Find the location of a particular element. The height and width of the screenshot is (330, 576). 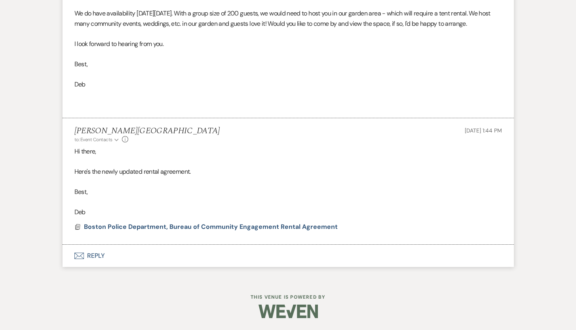

button: to: Event Contacts is located at coordinates (97, 139).